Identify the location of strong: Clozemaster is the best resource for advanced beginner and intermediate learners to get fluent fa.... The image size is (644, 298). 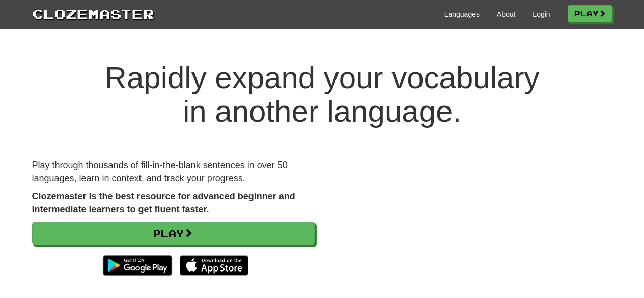
(164, 203).